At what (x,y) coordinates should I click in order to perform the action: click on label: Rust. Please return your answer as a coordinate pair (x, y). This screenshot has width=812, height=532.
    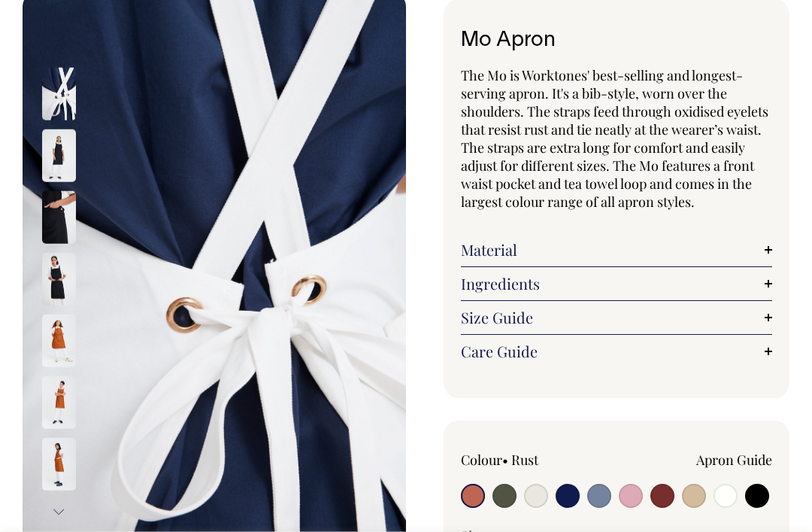
    Looking at the image, I should click on (525, 460).